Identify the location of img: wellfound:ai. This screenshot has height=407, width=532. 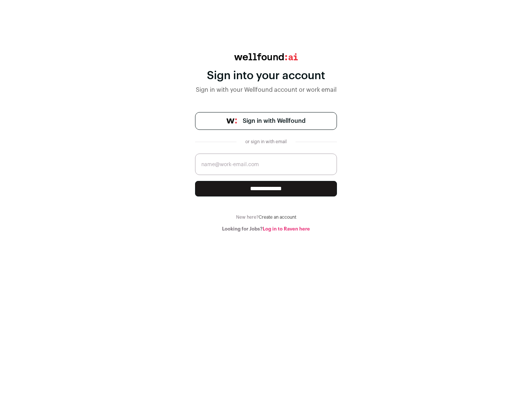
(266, 56).